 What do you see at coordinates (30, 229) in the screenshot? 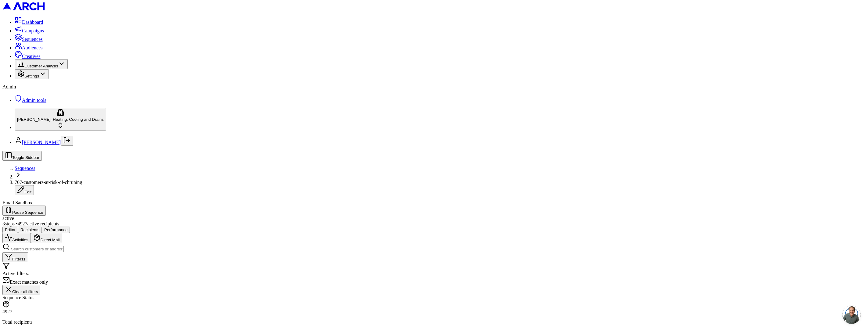
I see `button: Recipients` at bounding box center [30, 229].